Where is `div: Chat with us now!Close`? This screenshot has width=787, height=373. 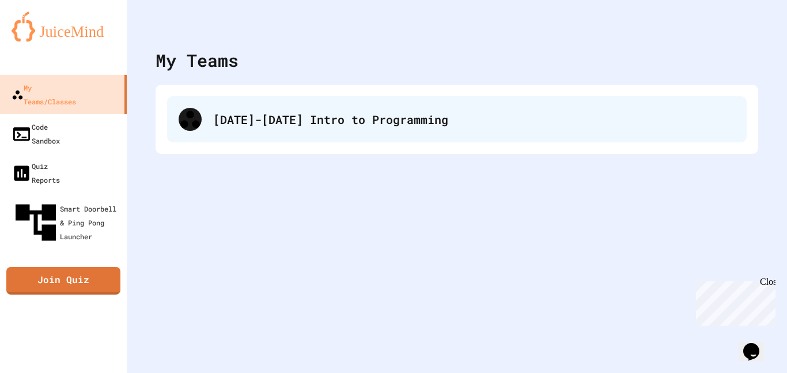
div: Chat with us now!Close is located at coordinates (42, 39).